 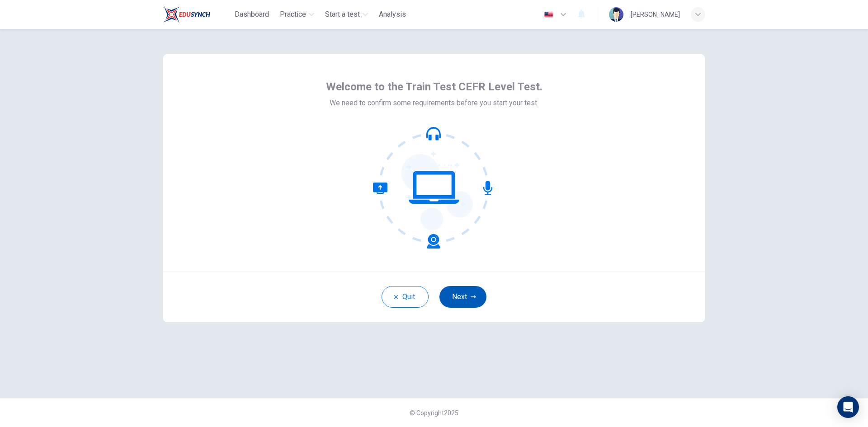 What do you see at coordinates (434, 87) in the screenshot?
I see `span: Welcome to the Train Test CEFR Level Test.` at bounding box center [434, 87].